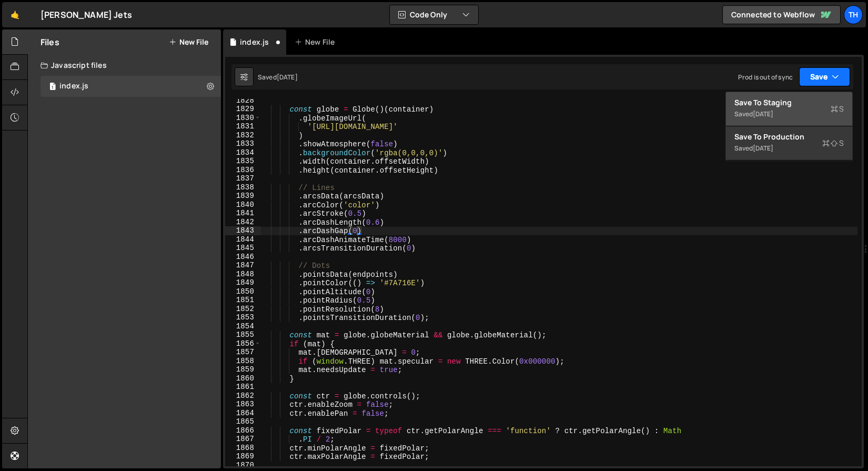 The height and width of the screenshot is (471, 868). Describe the element at coordinates (243, 421) in the screenshot. I see `div: 1865` at that location.